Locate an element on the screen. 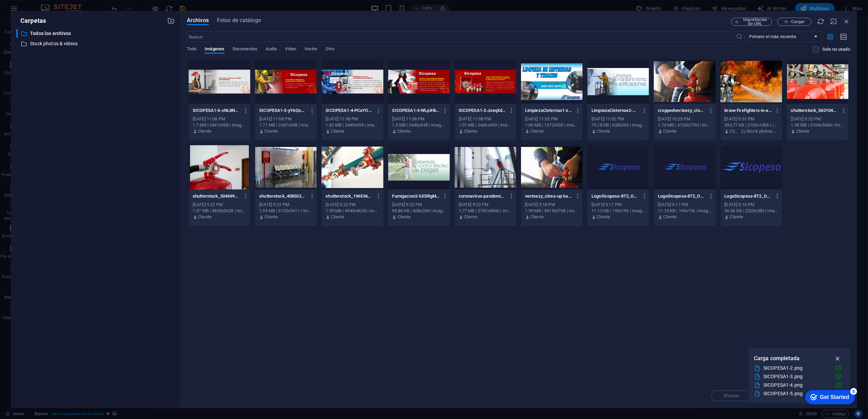 This screenshot has width=868, height=419. div: 1.77 MB | 5760x3840 | image/jpeg is located at coordinates (485, 211).